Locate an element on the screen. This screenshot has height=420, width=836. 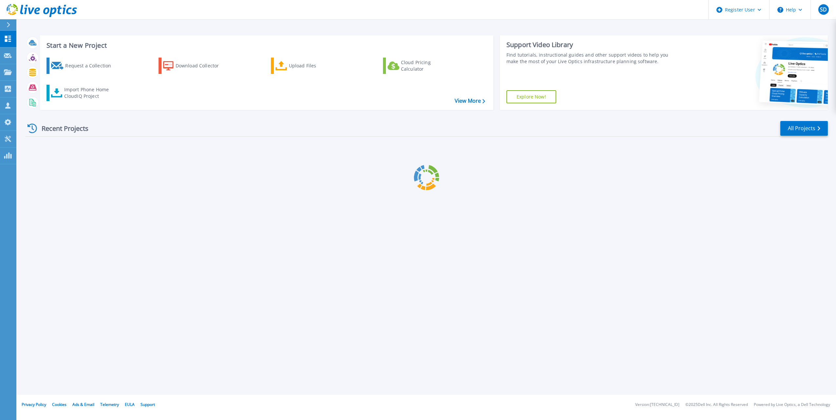
li: © 2025 Dell Inc. All Rights Reserved is located at coordinates (716, 405).